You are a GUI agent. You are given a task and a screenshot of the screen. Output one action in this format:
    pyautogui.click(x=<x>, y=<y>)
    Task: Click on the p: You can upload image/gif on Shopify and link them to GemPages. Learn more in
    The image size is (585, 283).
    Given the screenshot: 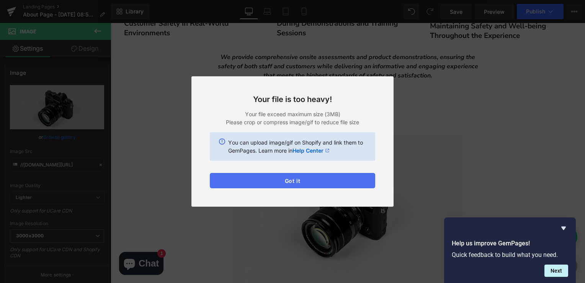 What is the action you would take?
    pyautogui.click(x=297, y=146)
    